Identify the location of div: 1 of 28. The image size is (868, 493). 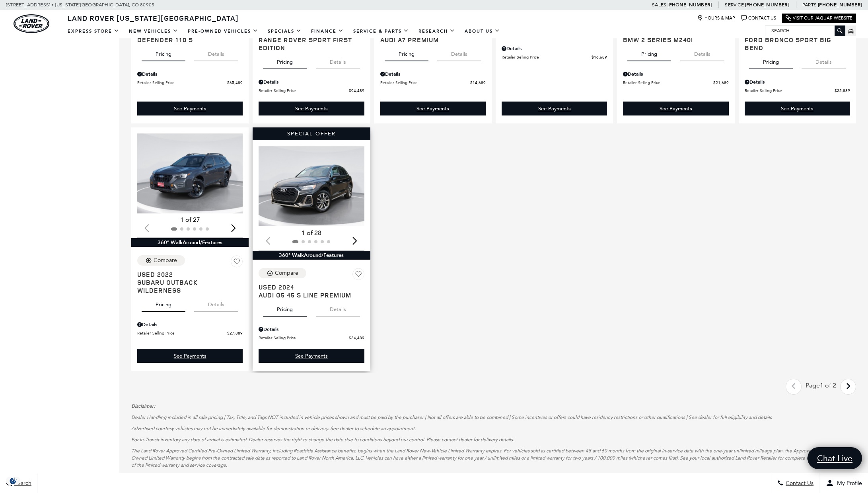
(311, 233).